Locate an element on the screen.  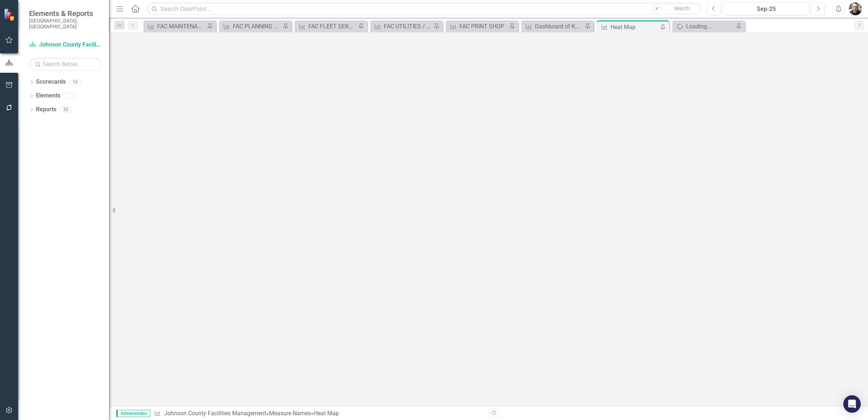
input: Search Below... is located at coordinates (66, 64).